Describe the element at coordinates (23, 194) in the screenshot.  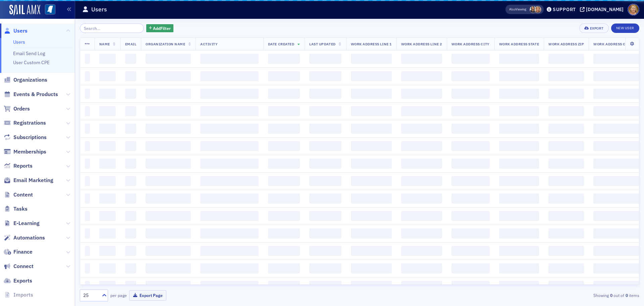
I see `span: Content` at that location.